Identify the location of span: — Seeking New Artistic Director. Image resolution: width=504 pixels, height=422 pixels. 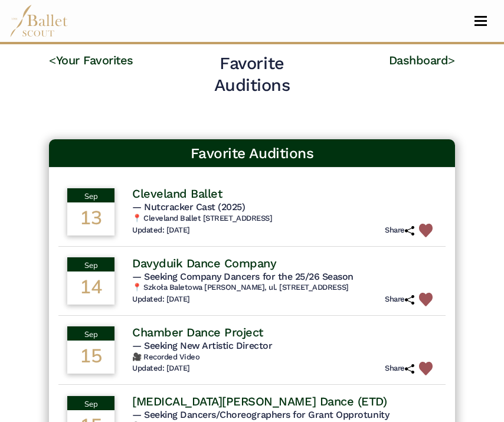
(202, 345).